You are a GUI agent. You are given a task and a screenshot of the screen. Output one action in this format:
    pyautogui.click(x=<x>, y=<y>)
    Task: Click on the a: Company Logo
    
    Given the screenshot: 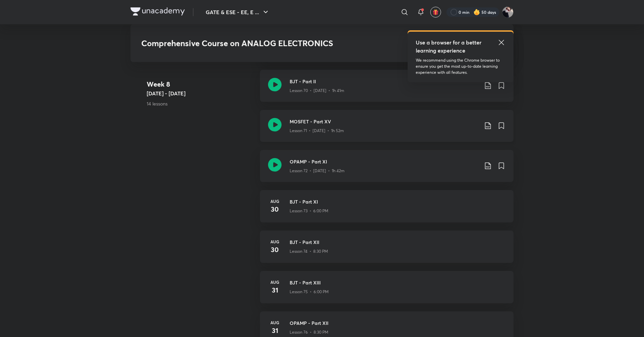 What is the action you would take?
    pyautogui.click(x=158, y=12)
    